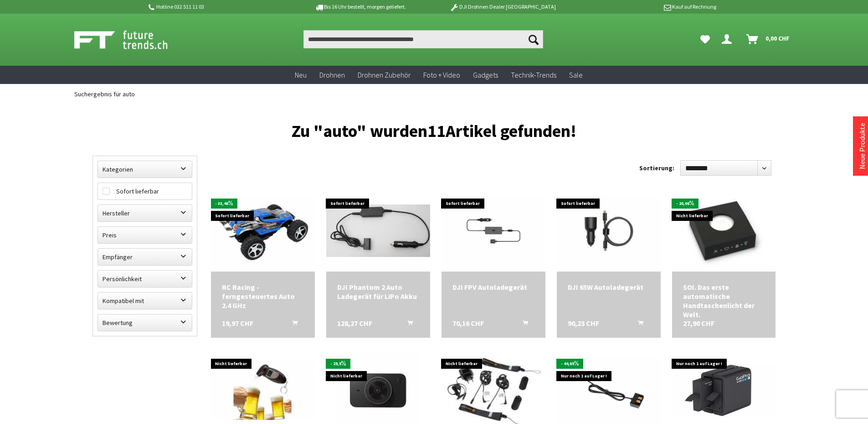 This screenshot has width=868, height=424. I want to click on a: SOI. Das erste automatische Handtaschenlicht der Welt. 27,90 CHF, so click(724, 300).